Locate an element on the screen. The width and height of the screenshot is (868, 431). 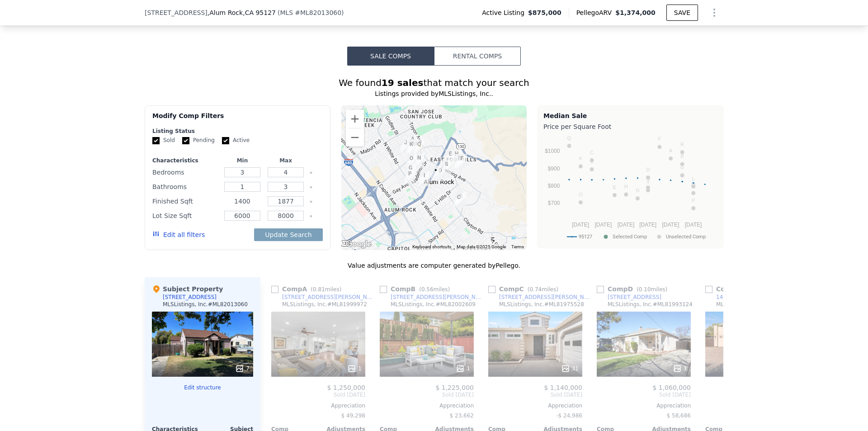
button: Zoom in is located at coordinates (355, 119).